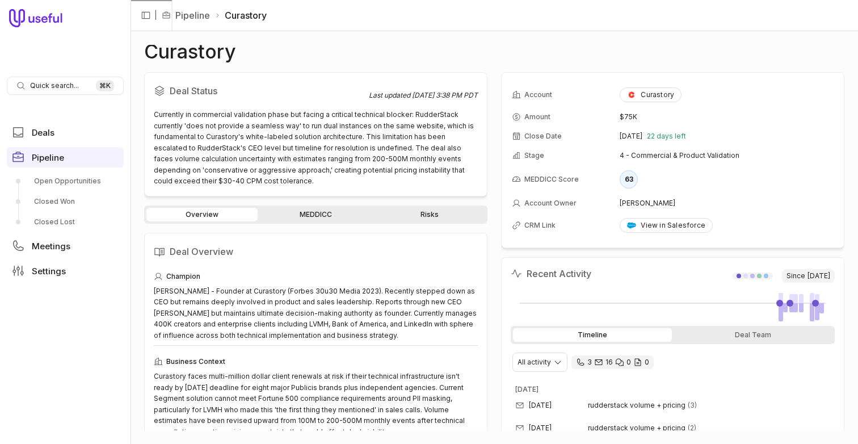 The image size is (858, 444). What do you see at coordinates (551, 273) in the screenshot?
I see `h2: Recent Activity` at bounding box center [551, 273].